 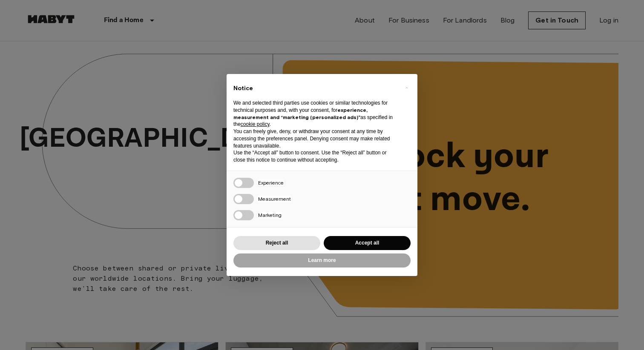 I want to click on span: Measurement, so click(x=274, y=199).